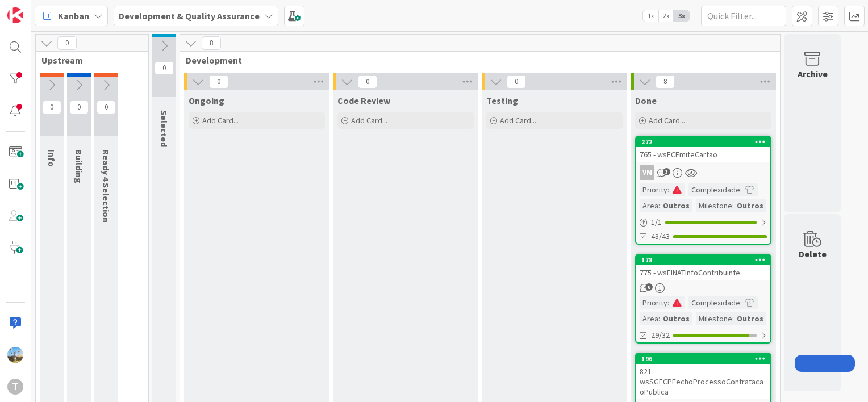 This screenshot has width=868, height=402. What do you see at coordinates (646, 100) in the screenshot?
I see `span: Done` at bounding box center [646, 100].